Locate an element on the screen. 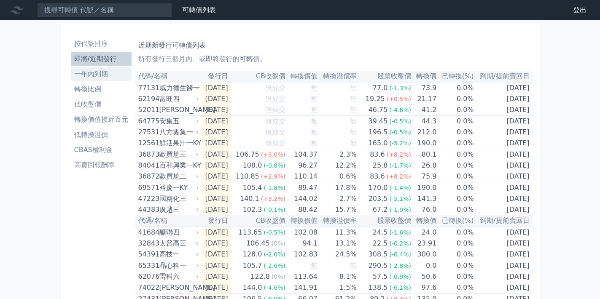 This screenshot has width=600, height=299. span: (-6.4%) is located at coordinates (400, 255).